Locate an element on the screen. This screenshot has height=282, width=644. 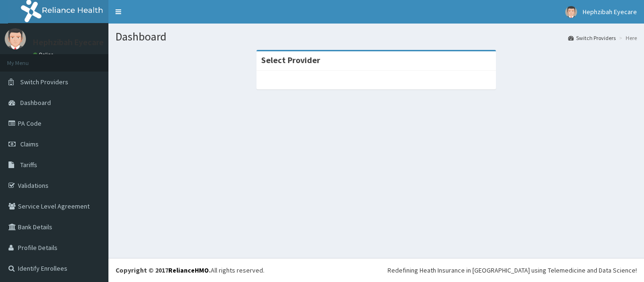
a: Online is located at coordinates (44, 55).